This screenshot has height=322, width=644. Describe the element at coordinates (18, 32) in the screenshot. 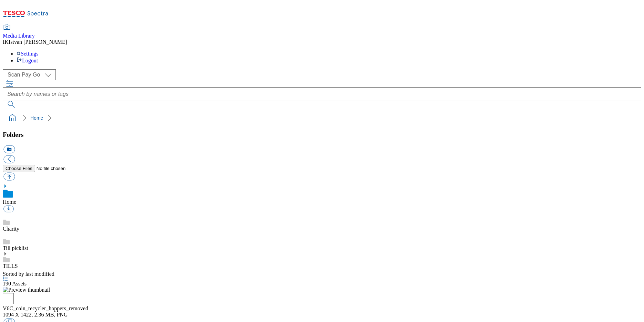

I see `a: Media Library` at that location.